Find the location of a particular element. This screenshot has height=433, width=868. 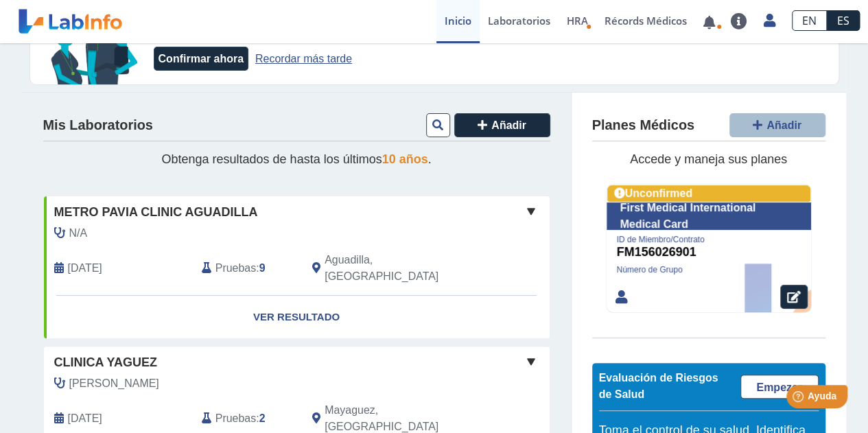

span: HRA is located at coordinates (577, 20).